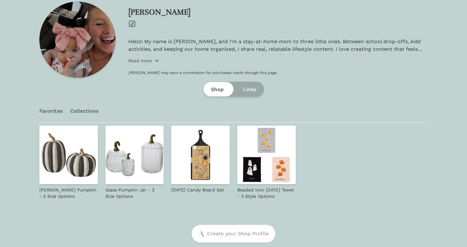  I want to click on span: Links, so click(249, 90).